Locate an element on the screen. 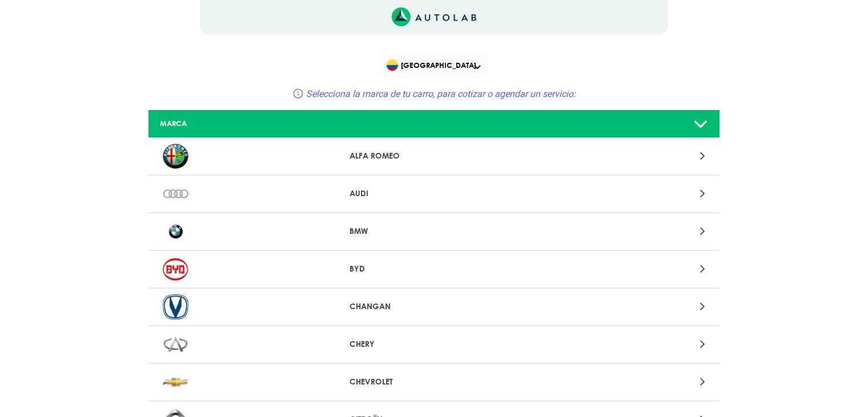 The width and height of the screenshot is (868, 417). p: BYD is located at coordinates (434, 269).